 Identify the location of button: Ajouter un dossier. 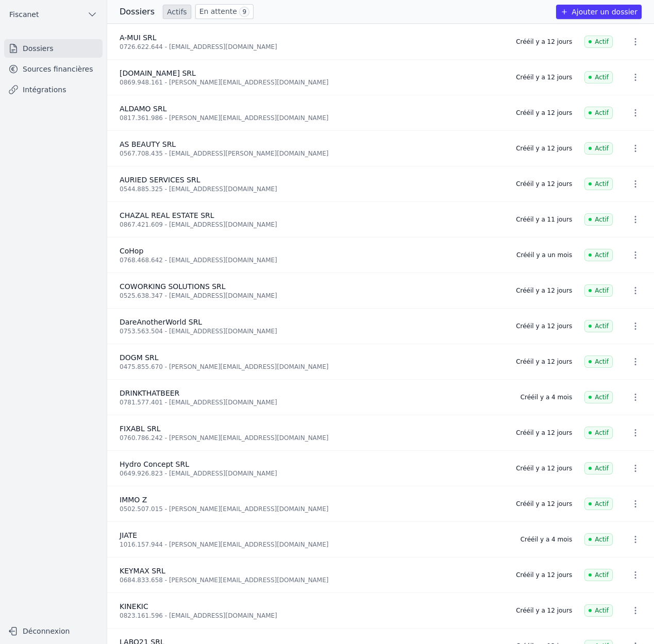
(598, 12).